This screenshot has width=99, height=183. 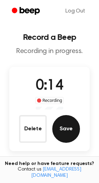 I want to click on p: Recording in progress., so click(x=49, y=51).